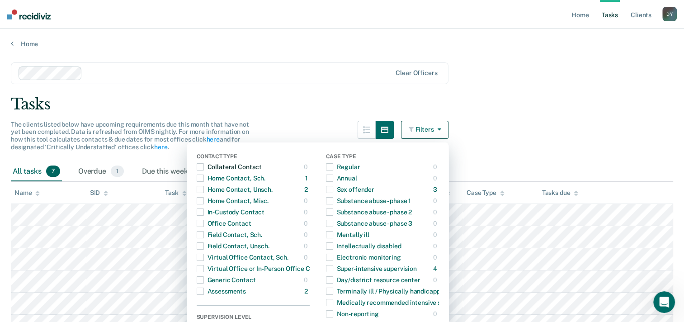 This screenshot has height=322, width=684. I want to click on img: Recidiviz, so click(29, 14).